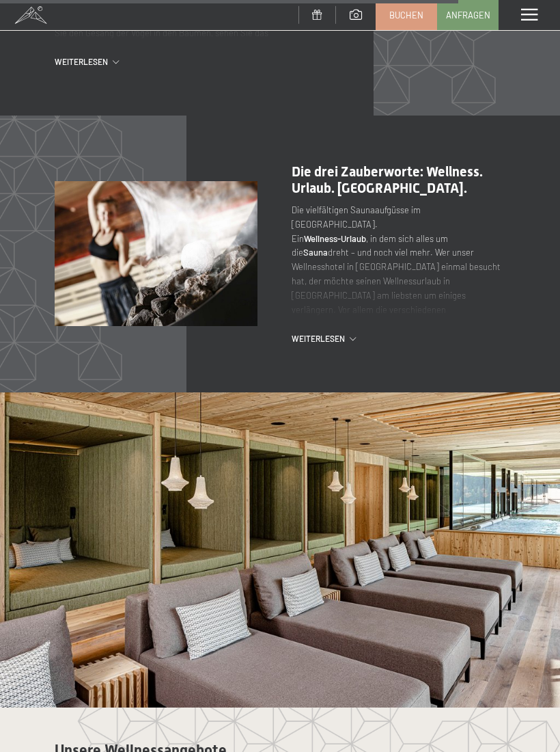  What do you see at coordinates (406, 15) in the screenshot?
I see `span: Buchen` at bounding box center [406, 15].